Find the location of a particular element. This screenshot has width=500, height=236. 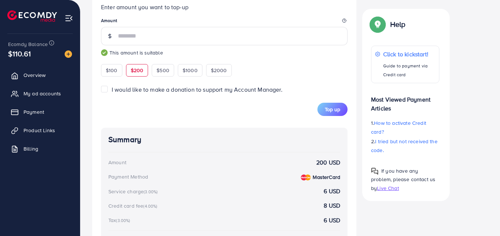

strong: 200 USD is located at coordinates (328, 162).